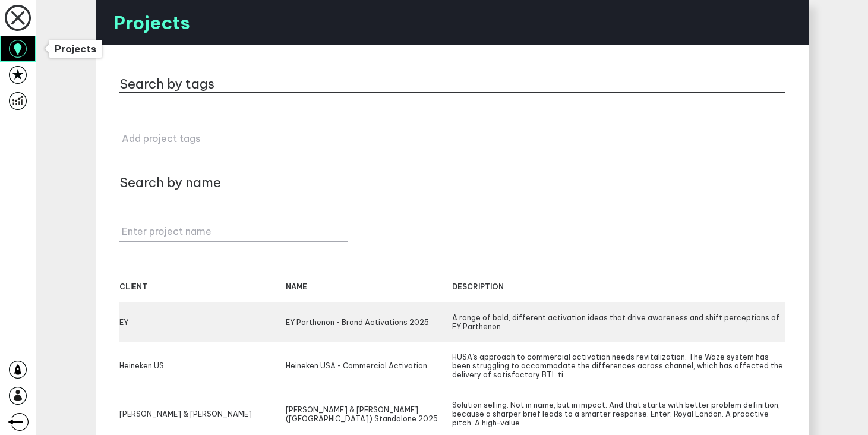  I want to click on h4: Projects, so click(142, 23).